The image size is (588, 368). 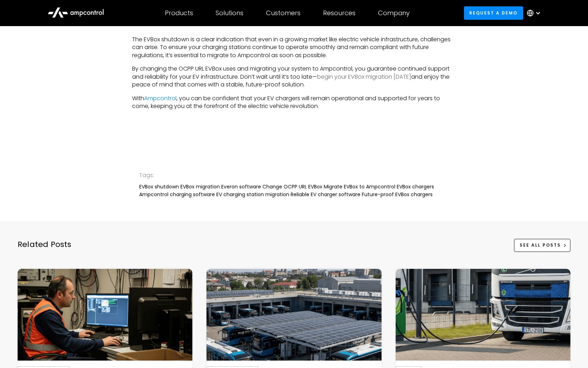 What do you see at coordinates (294, 190) in the screenshot?
I see `div: EVBox shutdown EVBox migration Everon software Change OCPP URL EVBox Migrate EVBox to Ampcontrol ...` at bounding box center [294, 190].